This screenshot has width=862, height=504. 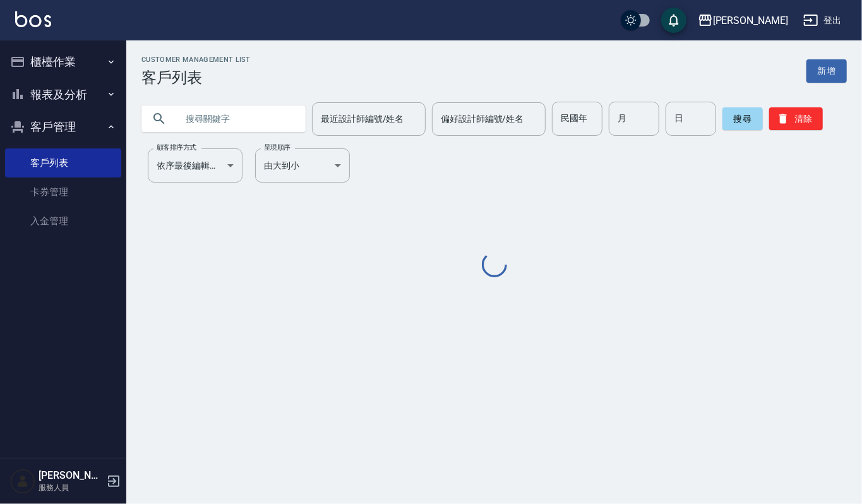 What do you see at coordinates (71, 487) in the screenshot?
I see `p: 服務人員` at bounding box center [71, 487].